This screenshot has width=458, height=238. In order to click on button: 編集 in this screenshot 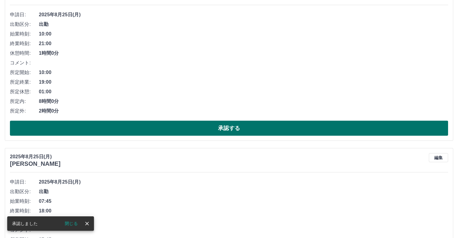, I will do `click(439, 158)`.